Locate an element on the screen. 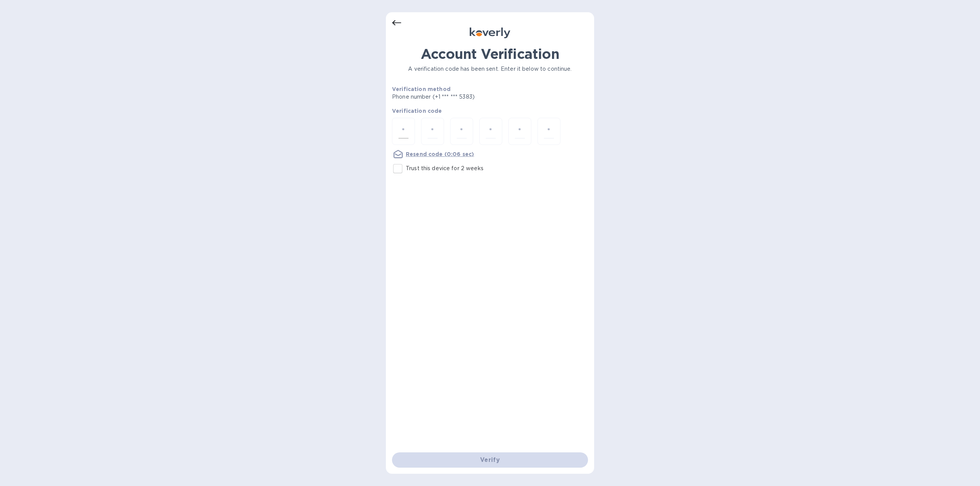 This screenshot has width=980, height=486. h1: Account Verification is located at coordinates (490, 54).